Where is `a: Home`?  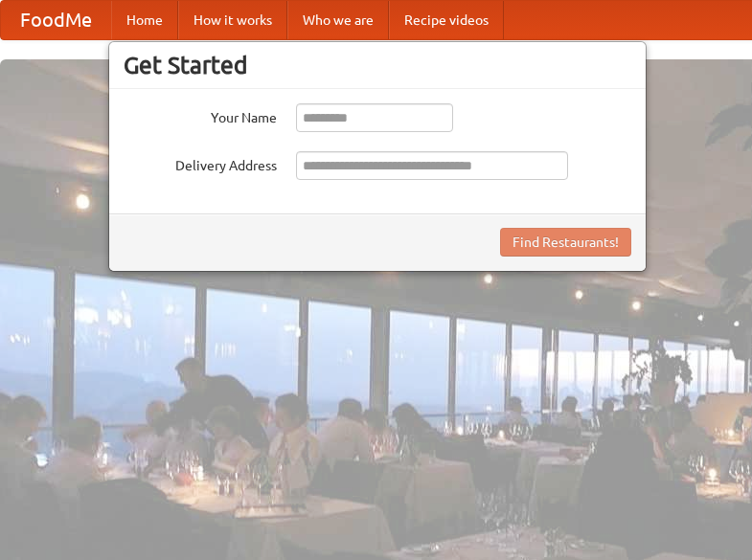 a: Home is located at coordinates (144, 20).